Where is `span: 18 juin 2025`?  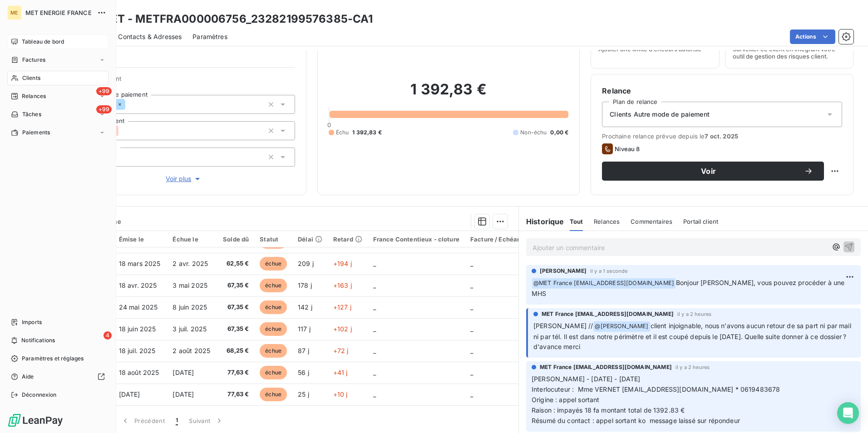
span: 18 juin 2025 is located at coordinates (138, 329).